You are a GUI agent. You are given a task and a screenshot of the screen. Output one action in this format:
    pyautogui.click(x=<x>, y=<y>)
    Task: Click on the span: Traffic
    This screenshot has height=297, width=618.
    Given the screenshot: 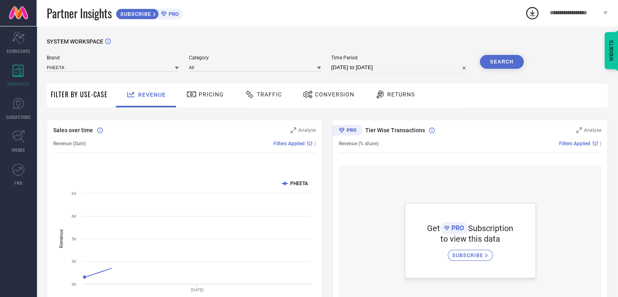 What is the action you would take?
    pyautogui.click(x=269, y=94)
    